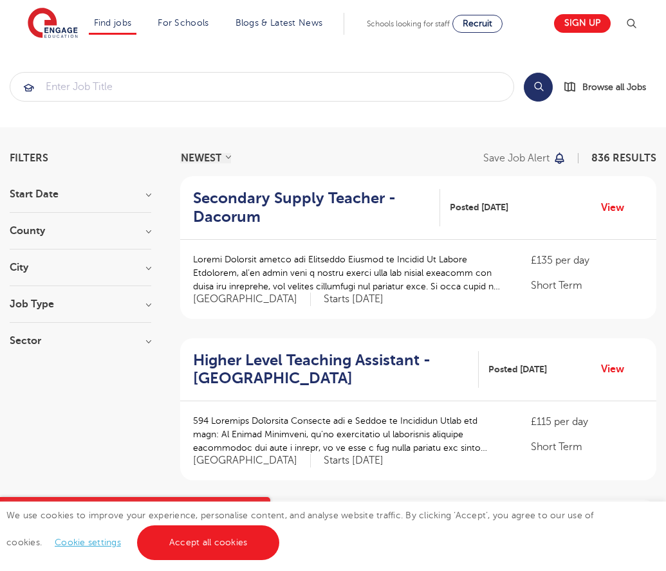 The width and height of the screenshot is (666, 571). What do you see at coordinates (311, 208) in the screenshot?
I see `h2: Secondary Supply Teacher - Dacorum` at bounding box center [311, 208].